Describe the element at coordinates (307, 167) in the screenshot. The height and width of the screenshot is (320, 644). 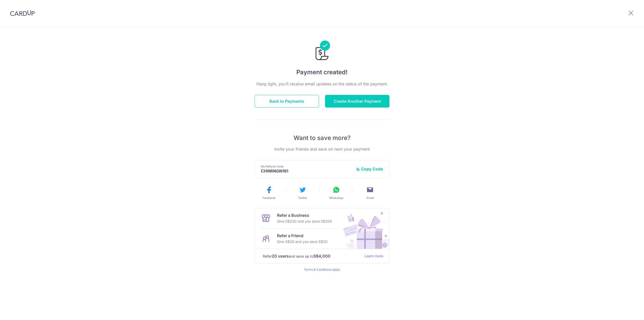
I see `p: My Referral Code` at that location.